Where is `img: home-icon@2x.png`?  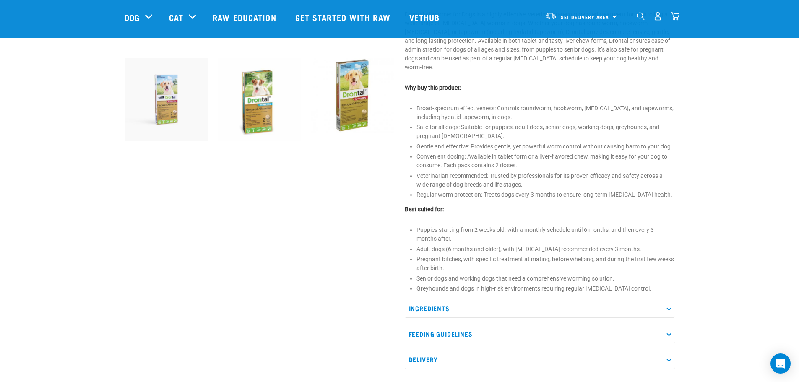
img: home-icon@2x.png is located at coordinates (675, 16).